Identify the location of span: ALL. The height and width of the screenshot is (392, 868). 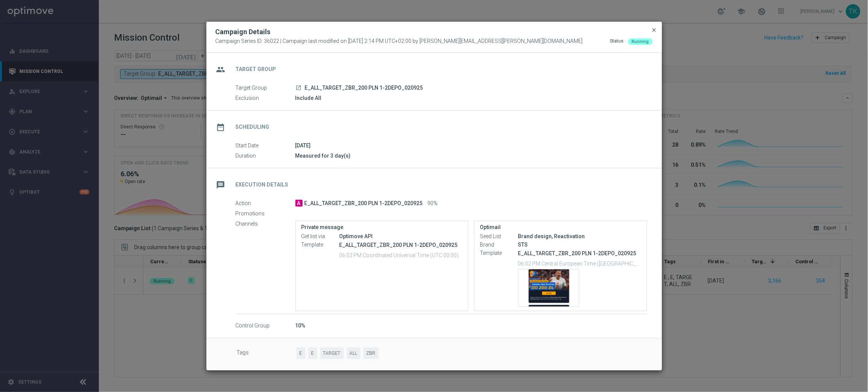
(354, 353).